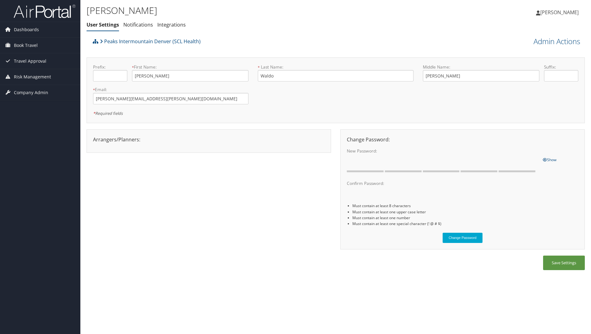  Describe the element at coordinates (31, 93) in the screenshot. I see `span: Company Admin` at that location.